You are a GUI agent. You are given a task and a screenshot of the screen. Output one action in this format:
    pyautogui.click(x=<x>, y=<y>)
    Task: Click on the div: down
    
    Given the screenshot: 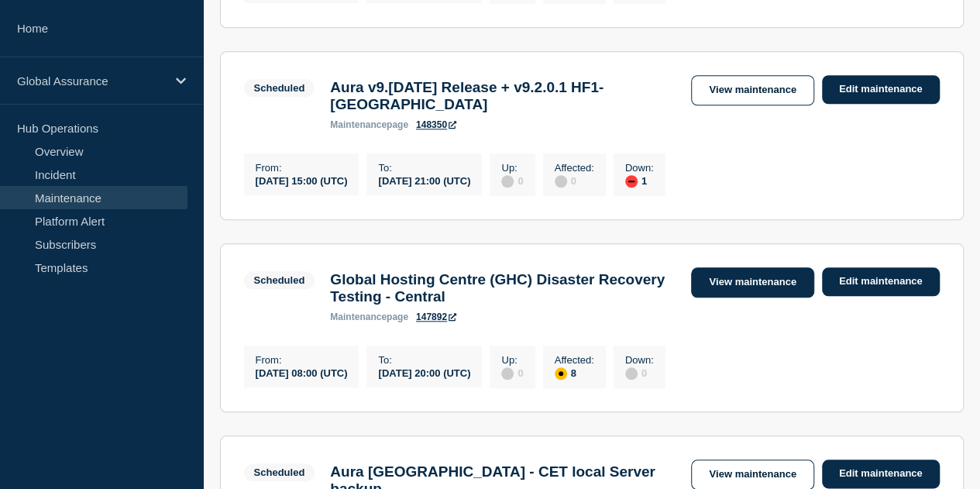 What is the action you would take?
    pyautogui.click(x=631, y=181)
    